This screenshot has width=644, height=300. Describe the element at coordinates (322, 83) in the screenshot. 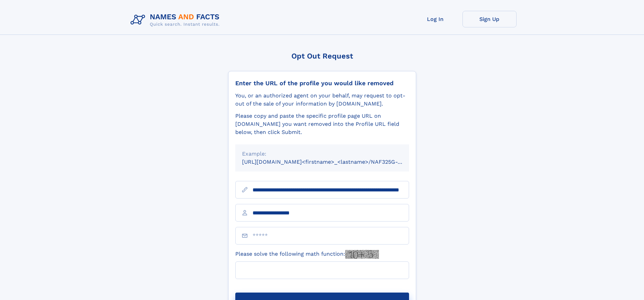

I see `div: Enter the URL of the profile you would like removed` at that location.